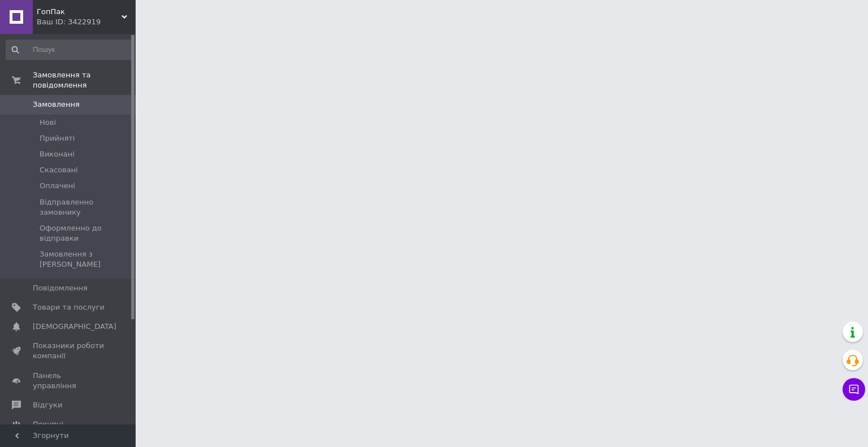 The image size is (868, 447). I want to click on span: Замовлення, so click(56, 105).